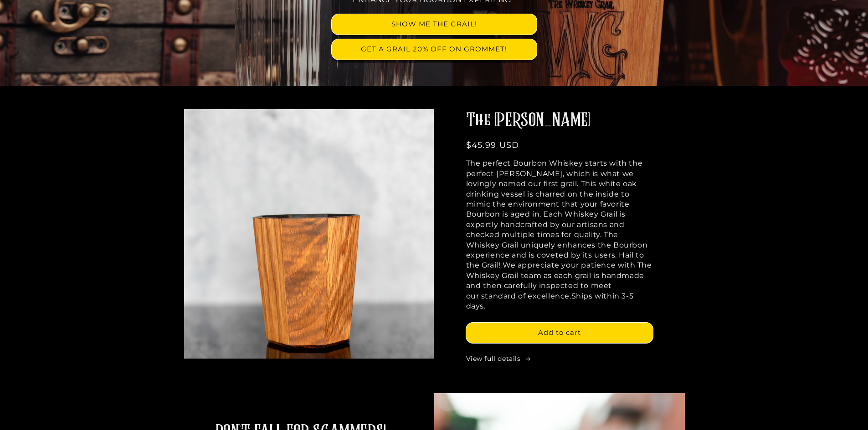 This screenshot has height=430, width=868. I want to click on span: Add to cart, so click(559, 332).